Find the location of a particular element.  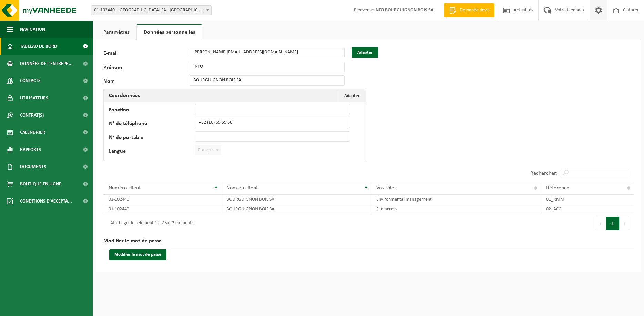

span: Référence is located at coordinates (557, 188).